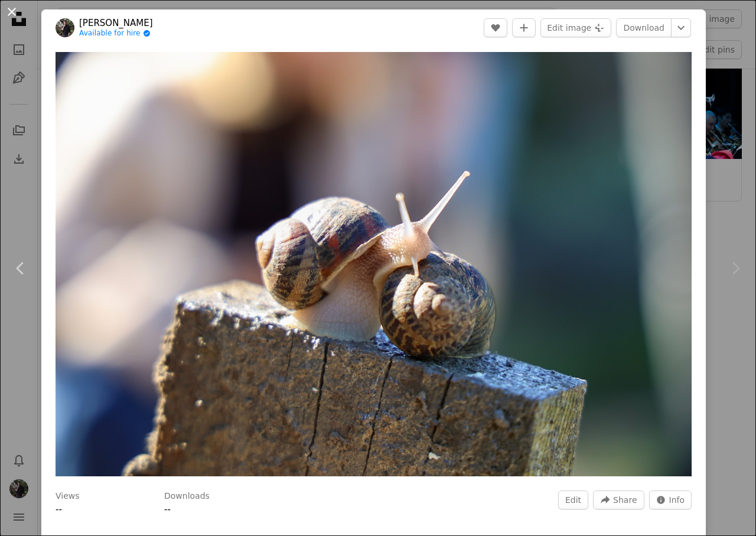  What do you see at coordinates (625, 500) in the screenshot?
I see `span: Share` at bounding box center [625, 500].